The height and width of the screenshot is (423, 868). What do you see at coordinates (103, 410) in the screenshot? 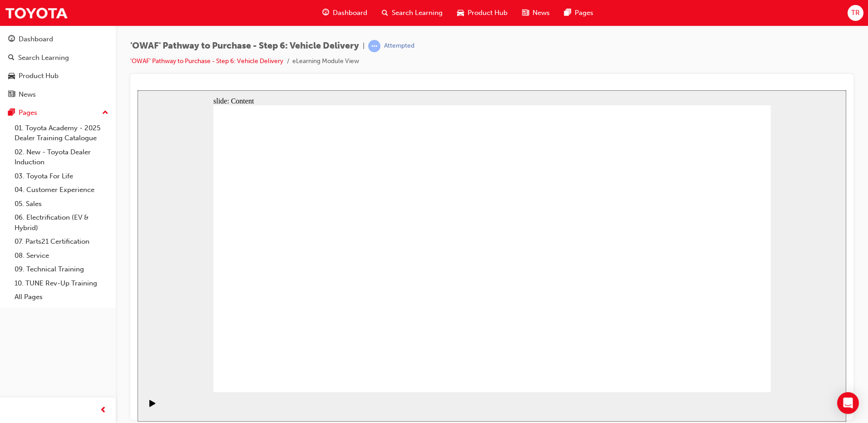
I see `span: prev-icon` at bounding box center [103, 410].